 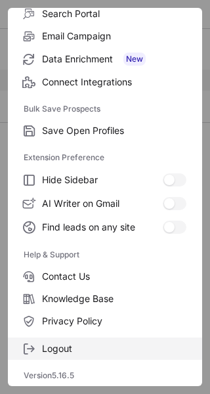 I want to click on label: Search Portal, so click(x=105, y=14).